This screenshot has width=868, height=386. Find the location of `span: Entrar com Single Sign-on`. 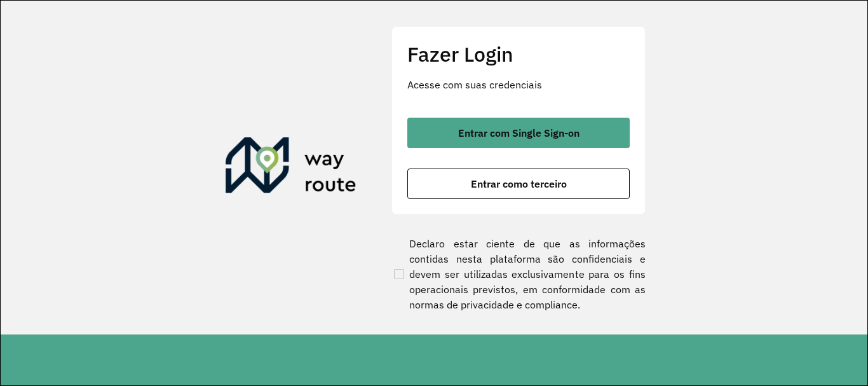

span: Entrar com Single Sign-on is located at coordinates (518, 133).